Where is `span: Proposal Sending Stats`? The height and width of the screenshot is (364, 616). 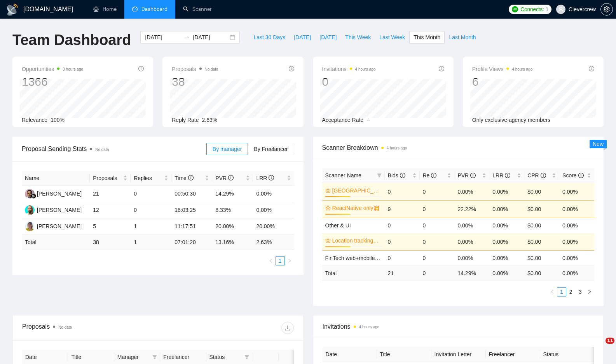 span: Proposal Sending Stats is located at coordinates (114, 149).